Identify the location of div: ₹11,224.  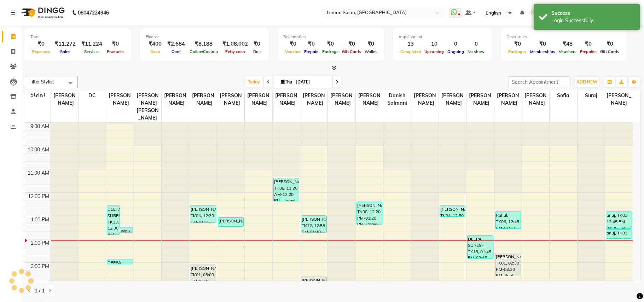
(92, 44).